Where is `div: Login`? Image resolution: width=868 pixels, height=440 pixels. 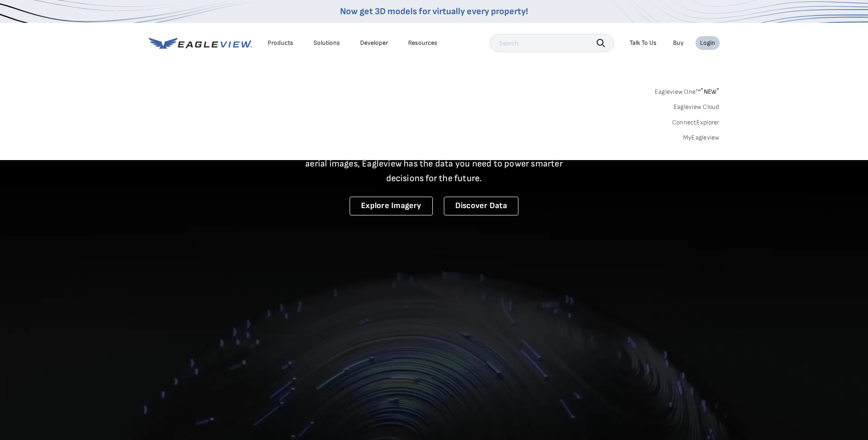 div: Login is located at coordinates (707, 43).